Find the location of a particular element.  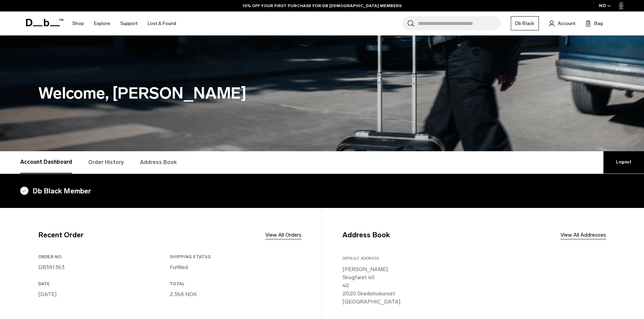

a: DB381363 is located at coordinates (51, 267).